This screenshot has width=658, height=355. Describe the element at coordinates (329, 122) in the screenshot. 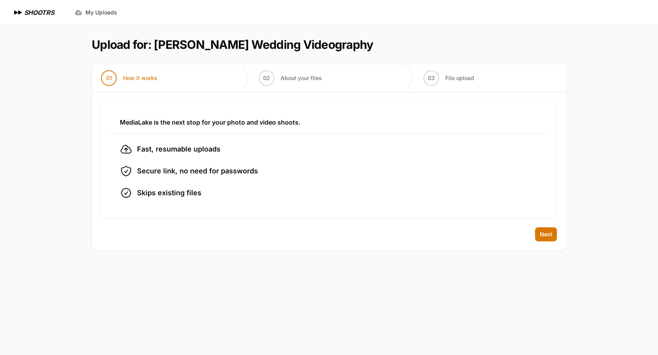

I see `h3: MediaLake is the next stop for your photo and video shoots.` at that location.